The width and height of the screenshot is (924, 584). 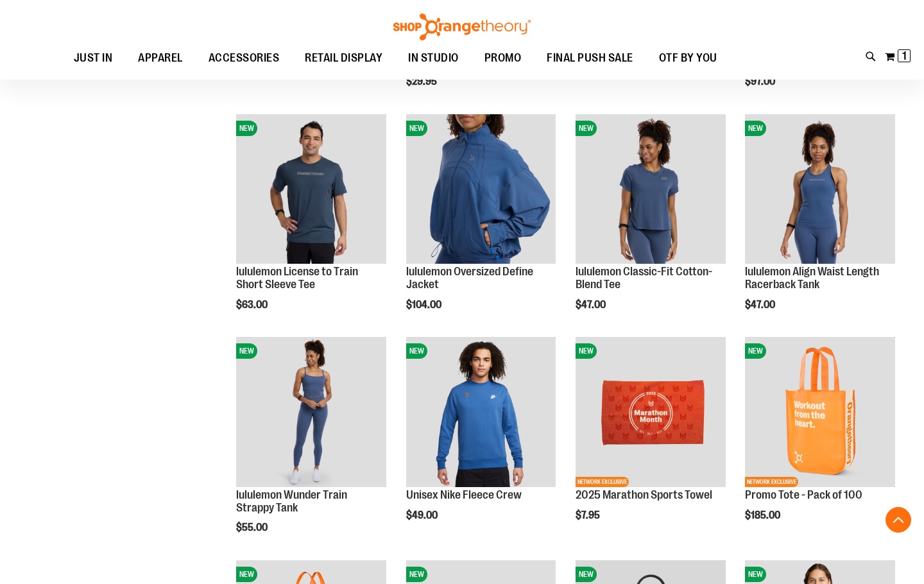 What do you see at coordinates (651, 189) in the screenshot?
I see `img: lululemon Classic-Fit Cotton-Blend Tee` at bounding box center [651, 189].